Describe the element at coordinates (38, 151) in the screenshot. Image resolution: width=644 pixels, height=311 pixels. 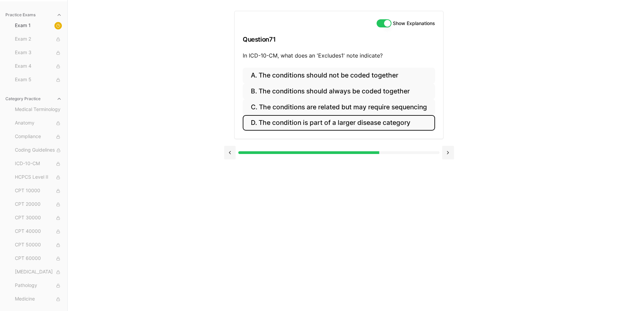
I see `span: Coding Guidelines` at that location.